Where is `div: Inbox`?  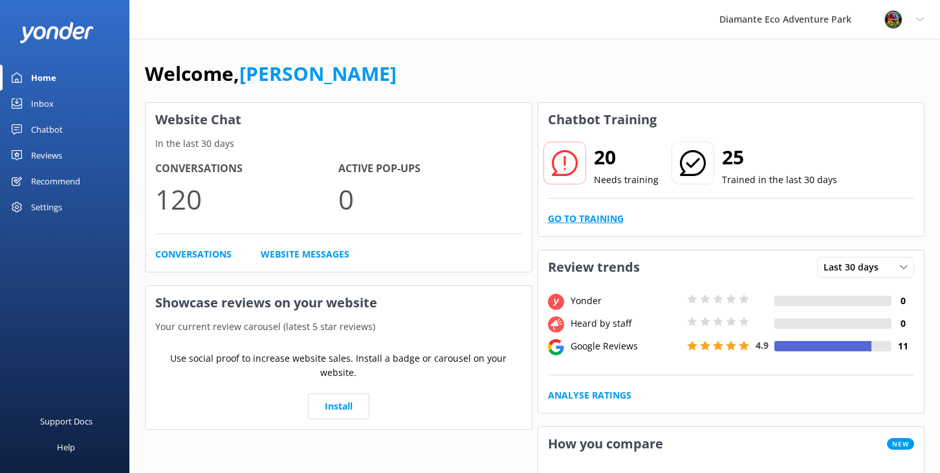 div: Inbox is located at coordinates (42, 104).